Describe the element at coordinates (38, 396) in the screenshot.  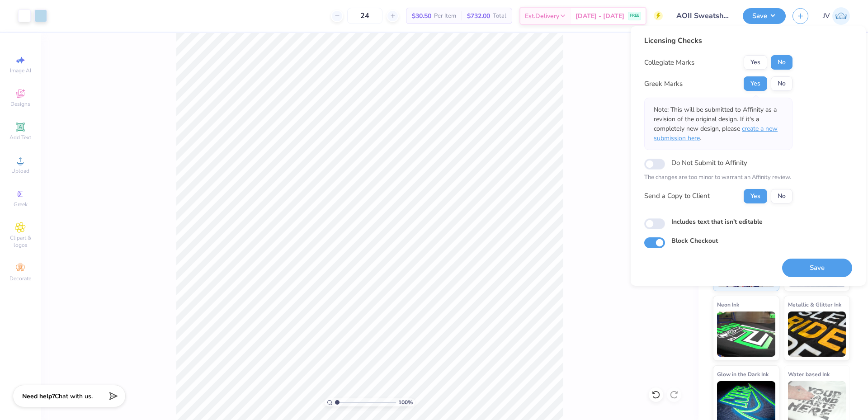
I see `strong: Need help?` at that location.